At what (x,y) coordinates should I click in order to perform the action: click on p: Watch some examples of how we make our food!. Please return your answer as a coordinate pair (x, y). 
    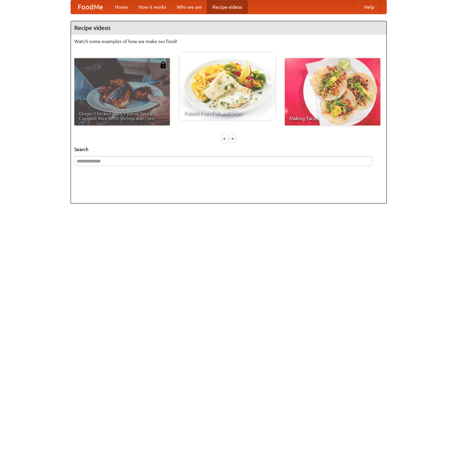
    Looking at the image, I should click on (229, 41).